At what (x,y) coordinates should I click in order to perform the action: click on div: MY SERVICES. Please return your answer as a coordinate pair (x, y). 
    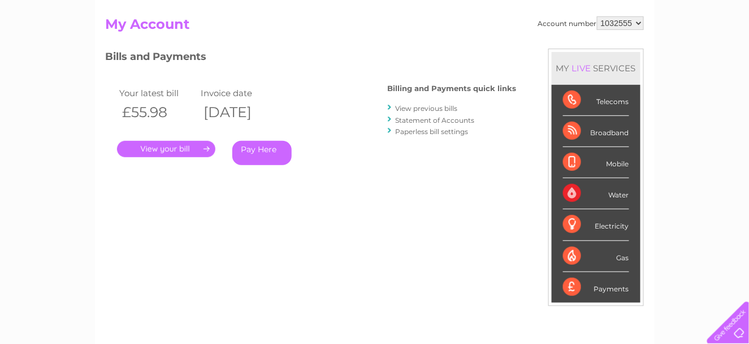
    Looking at the image, I should click on (596, 68).